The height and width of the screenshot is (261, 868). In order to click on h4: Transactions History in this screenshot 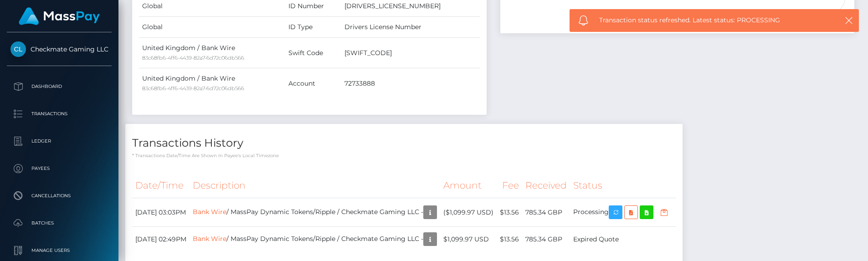, I will do `click(404, 143)`.